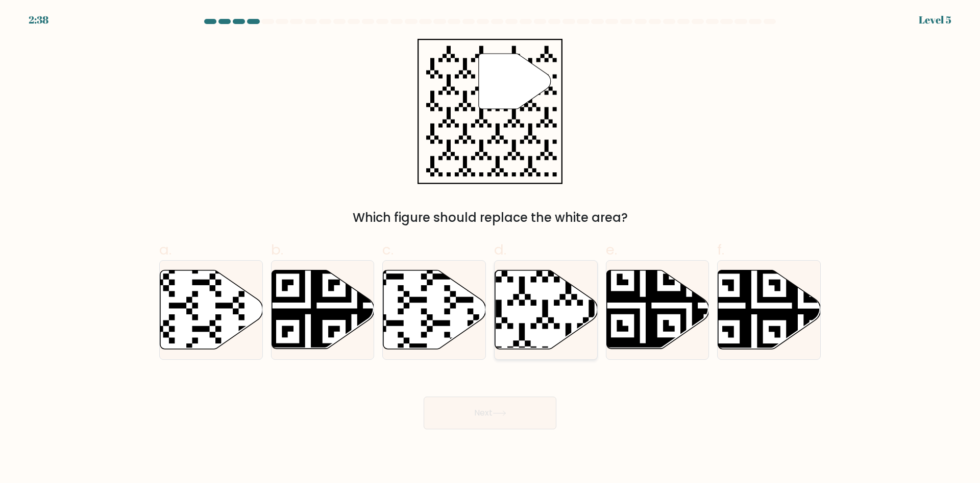 Image resolution: width=980 pixels, height=483 pixels. I want to click on div: 2:38, so click(38, 20).